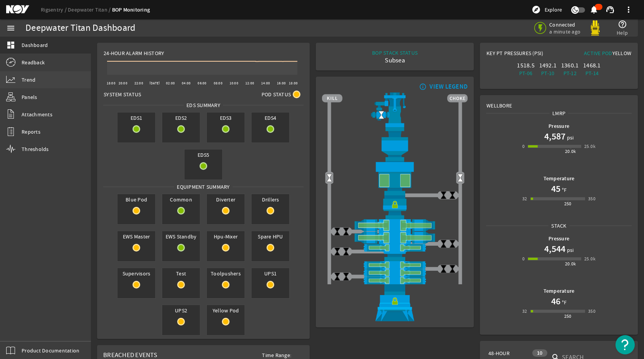 Image resolution: width=644 pixels, height=359 pixels. Describe the element at coordinates (539, 353) in the screenshot. I see `div: 10` at that location.